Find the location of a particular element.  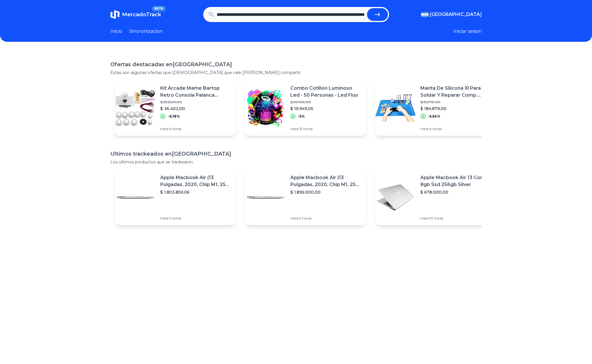

img: MercadoTrack is located at coordinates (115, 14).